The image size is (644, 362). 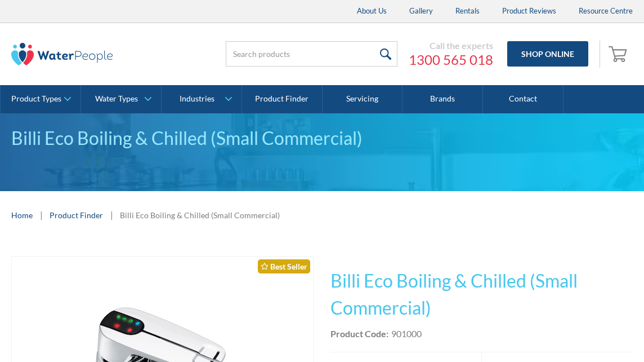 What do you see at coordinates (362, 99) in the screenshot?
I see `a: Servicing` at bounding box center [362, 99].